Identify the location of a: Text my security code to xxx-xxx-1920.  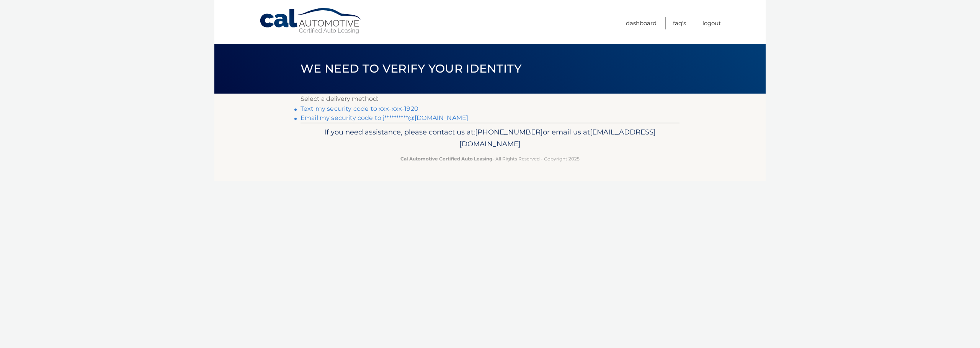
(360, 108).